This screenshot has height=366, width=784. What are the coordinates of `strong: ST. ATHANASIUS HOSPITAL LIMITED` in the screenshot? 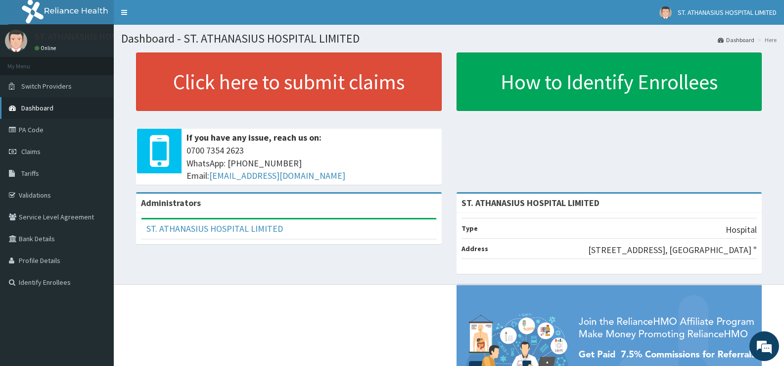 It's located at (530, 202).